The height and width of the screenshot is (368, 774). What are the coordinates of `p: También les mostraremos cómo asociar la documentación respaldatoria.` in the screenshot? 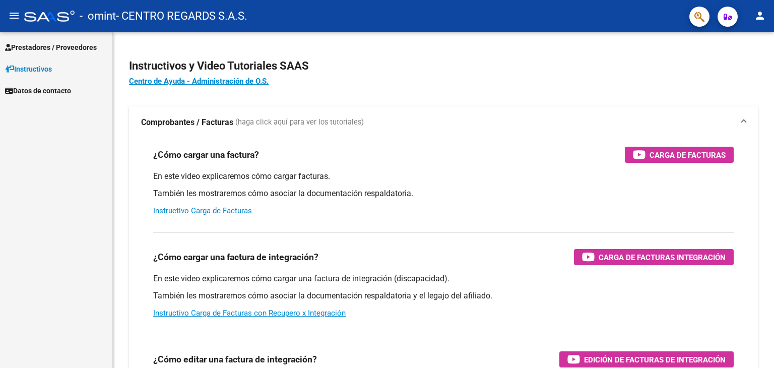 It's located at (443, 193).